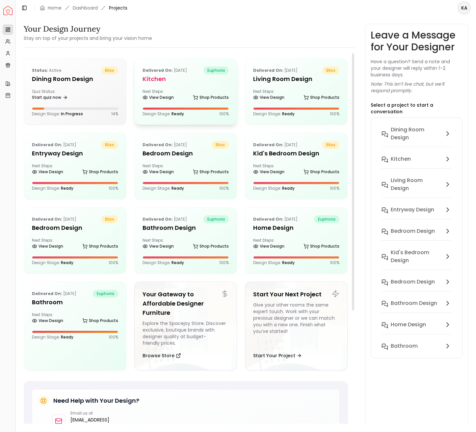 Image resolution: width=476 pixels, height=432 pixels. Describe the element at coordinates (296, 228) in the screenshot. I see `h5: Home Design` at that location.